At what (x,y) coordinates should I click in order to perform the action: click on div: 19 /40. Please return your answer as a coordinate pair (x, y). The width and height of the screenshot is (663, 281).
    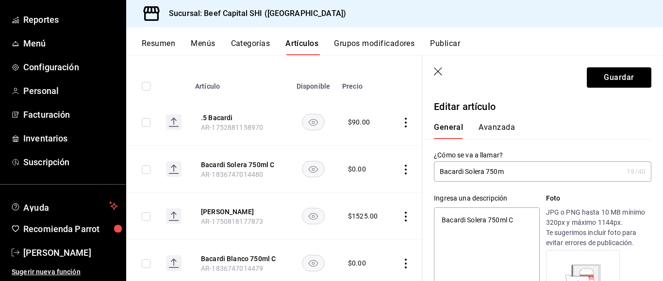
    Looking at the image, I should click on (636, 172).